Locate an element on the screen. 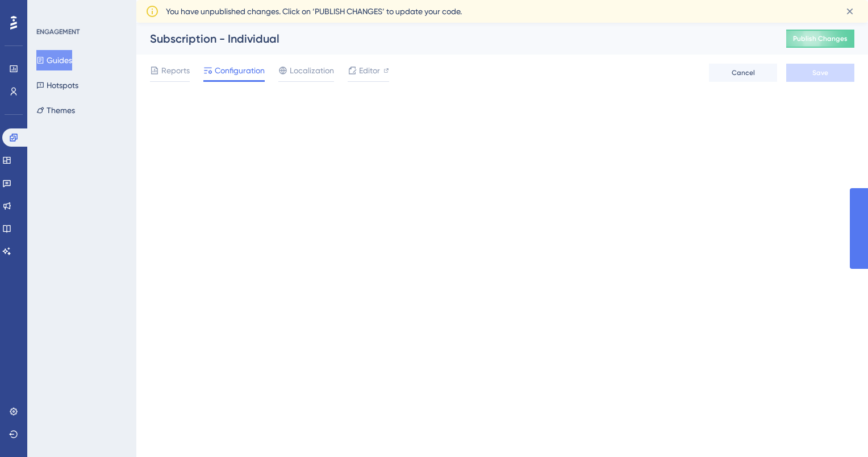  button: Themes is located at coordinates (55, 110).